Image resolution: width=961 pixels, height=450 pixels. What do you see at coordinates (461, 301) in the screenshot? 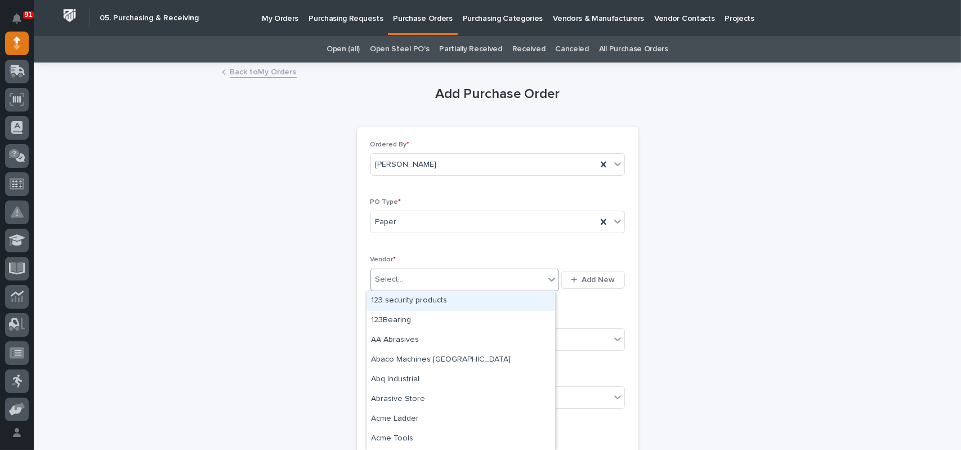
I see `div: 123 security products` at bounding box center [461, 301].